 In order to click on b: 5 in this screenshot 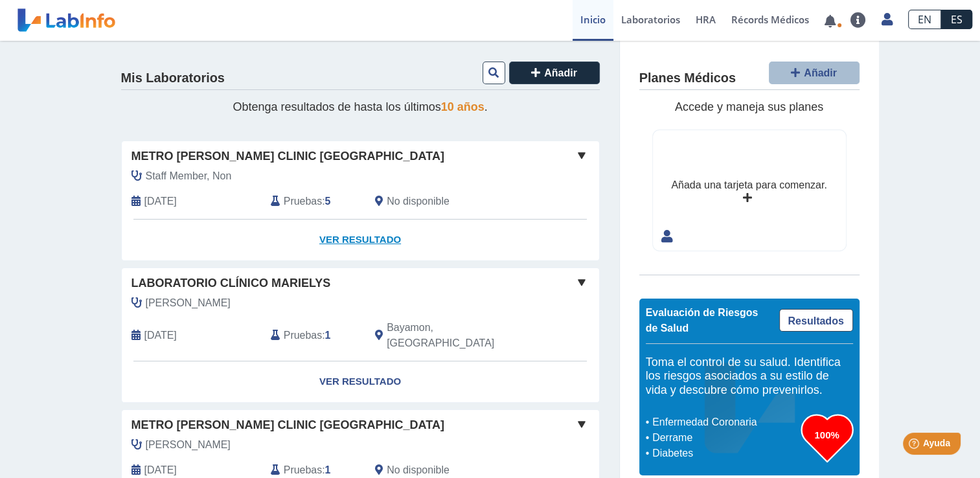, I will do `click(327, 200)`.